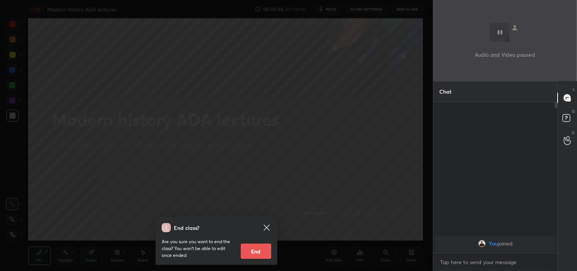  I want to click on div: grid, so click(495, 243).